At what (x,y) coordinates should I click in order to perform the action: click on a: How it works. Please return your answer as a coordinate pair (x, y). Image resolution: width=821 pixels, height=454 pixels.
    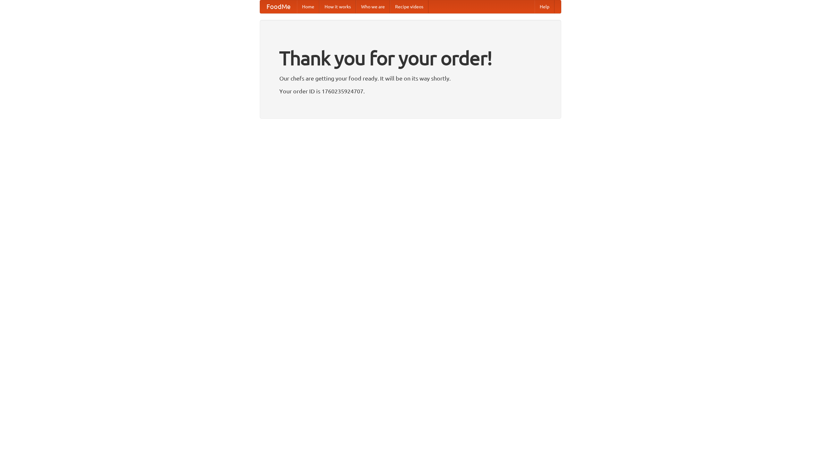
    Looking at the image, I should click on (338, 7).